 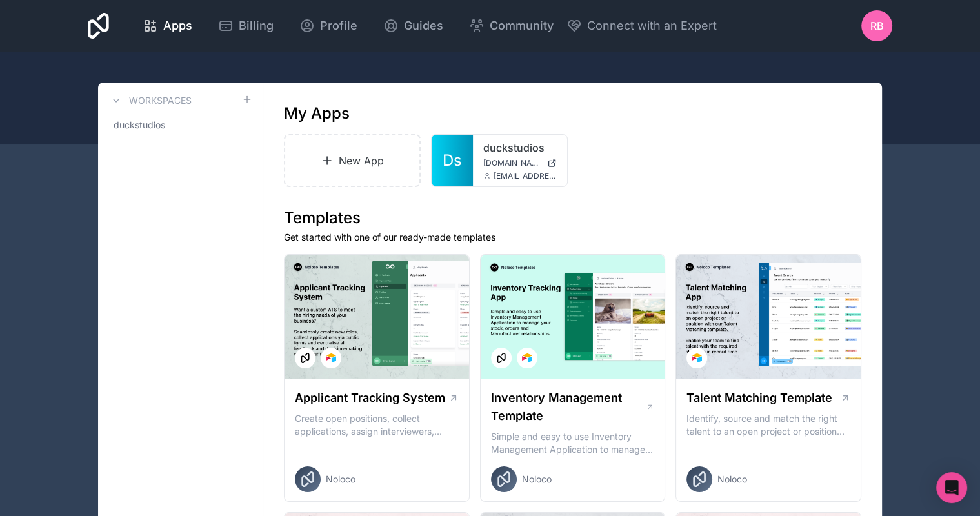 I want to click on a: Billing, so click(x=246, y=26).